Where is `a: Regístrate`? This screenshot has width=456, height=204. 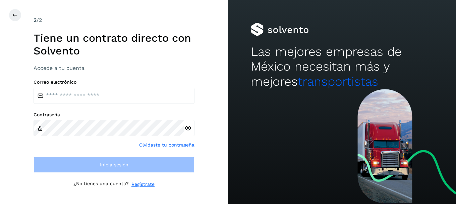 a: Regístrate is located at coordinates (143, 184).